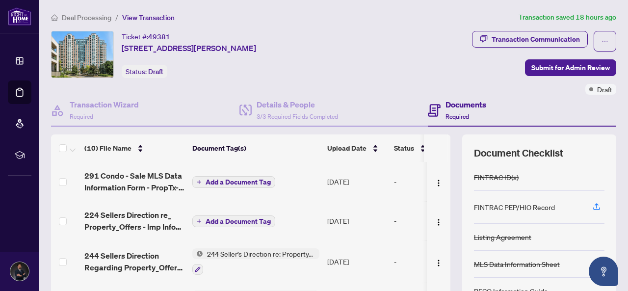 The image size is (628, 291). What do you see at coordinates (502, 237) in the screenshot?
I see `div: Listing Agreement` at bounding box center [502, 237].